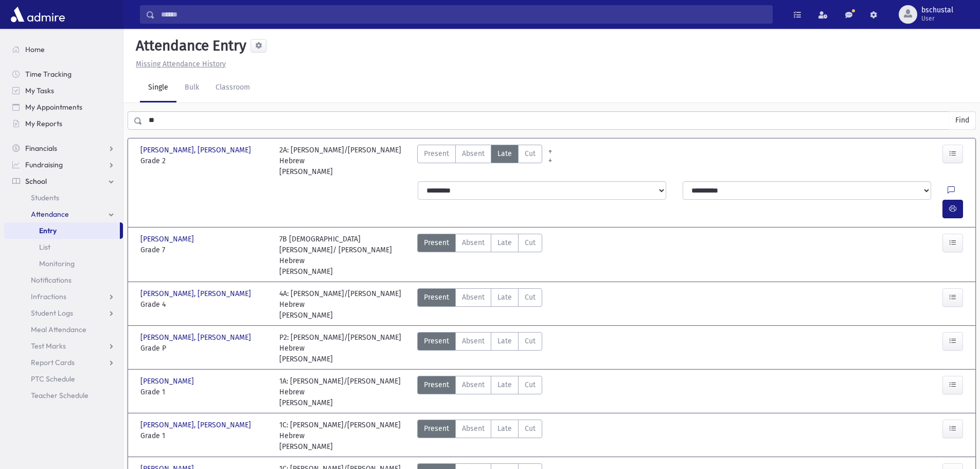 Image resolution: width=980 pixels, height=469 pixels. I want to click on span: Attendance, so click(50, 214).